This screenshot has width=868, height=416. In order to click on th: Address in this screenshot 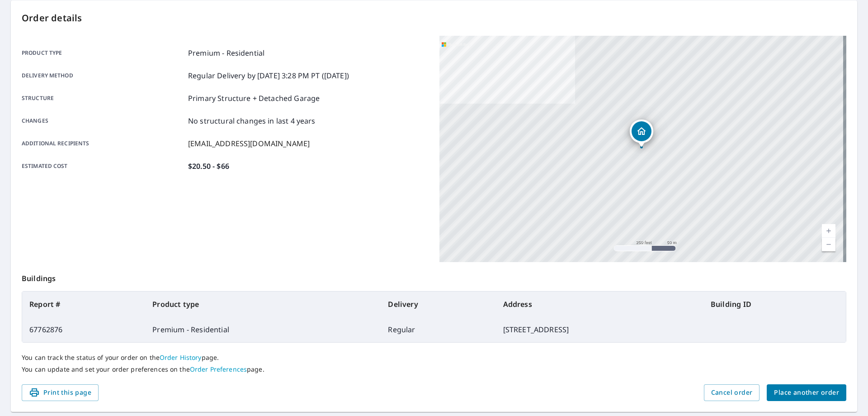, I will do `click(600, 304)`.